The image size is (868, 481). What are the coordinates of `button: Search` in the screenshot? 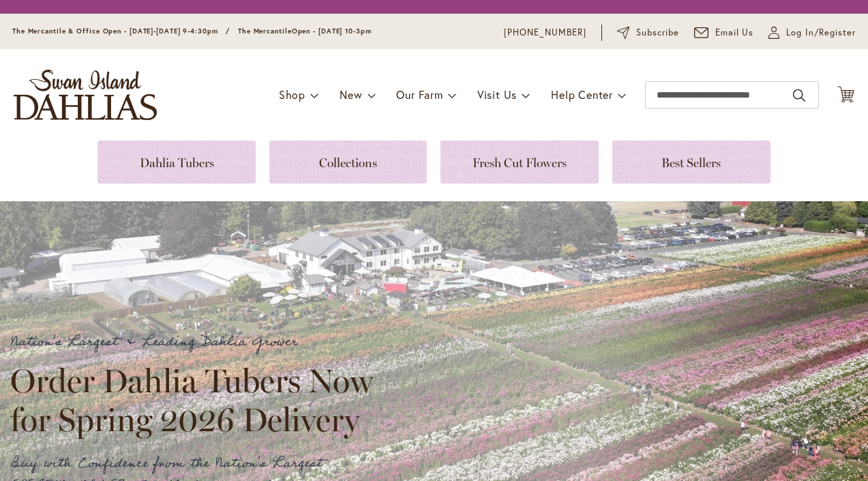 It's located at (799, 96).